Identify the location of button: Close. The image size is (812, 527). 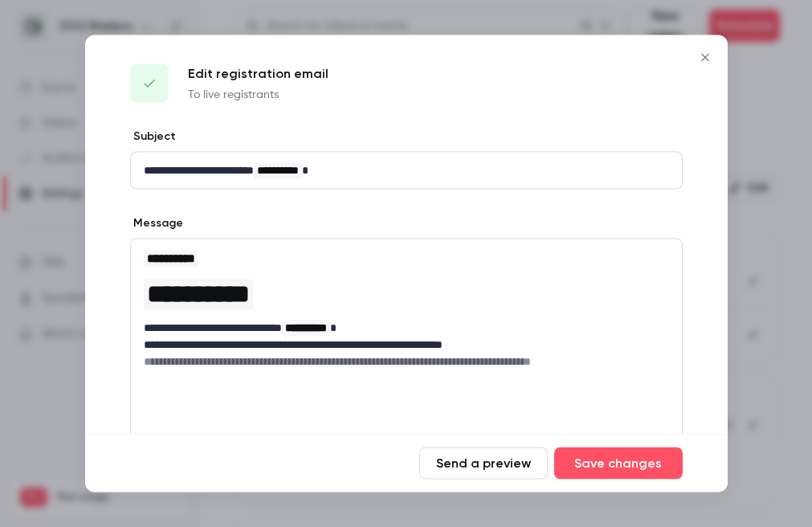
(705, 58).